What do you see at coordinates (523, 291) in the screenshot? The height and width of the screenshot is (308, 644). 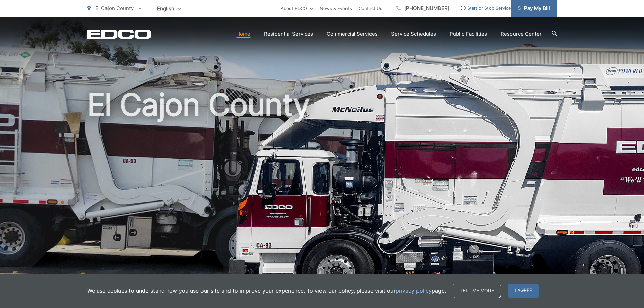 I see `span: I agree` at bounding box center [523, 291].